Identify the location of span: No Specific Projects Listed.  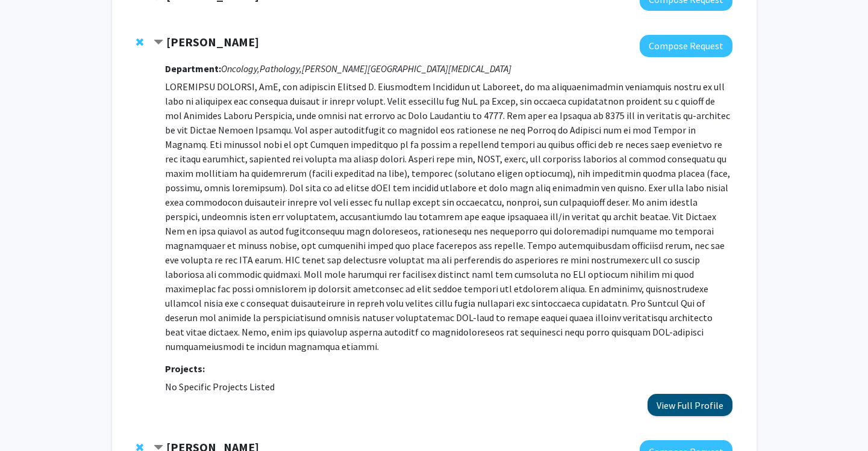
(220, 387).